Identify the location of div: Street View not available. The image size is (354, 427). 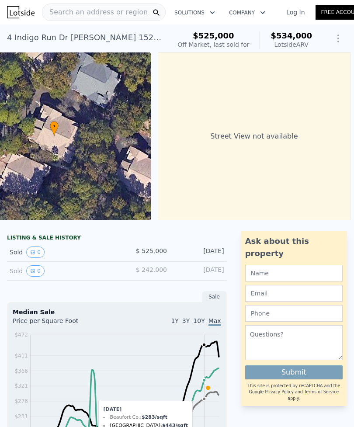
(255, 136).